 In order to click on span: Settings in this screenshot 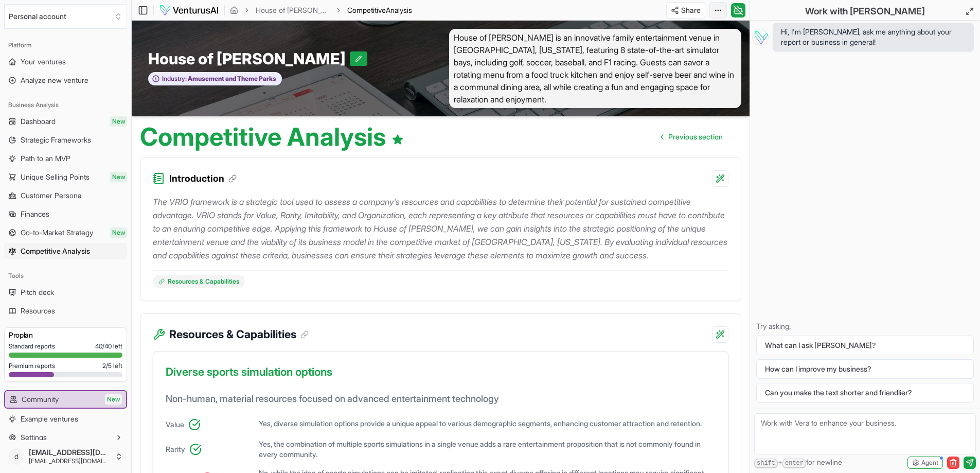, I will do `click(33, 437)`.